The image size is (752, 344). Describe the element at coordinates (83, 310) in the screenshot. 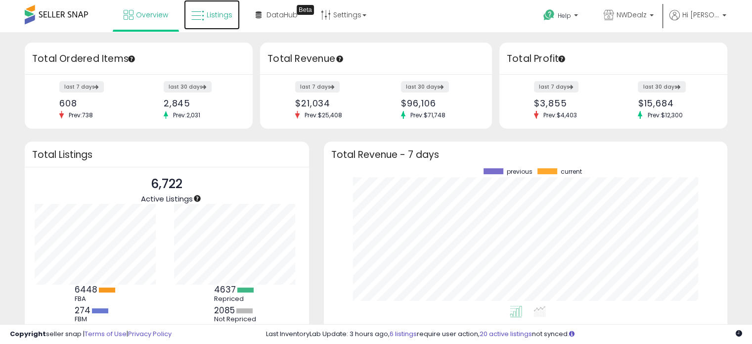

I see `b: 274` at that location.